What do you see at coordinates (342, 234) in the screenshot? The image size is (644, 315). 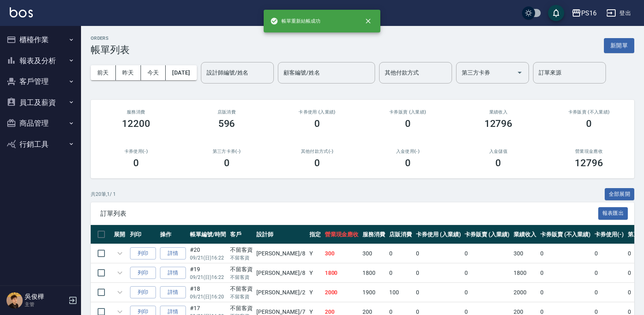 I see `th: 營業現金應收` at bounding box center [342, 234].